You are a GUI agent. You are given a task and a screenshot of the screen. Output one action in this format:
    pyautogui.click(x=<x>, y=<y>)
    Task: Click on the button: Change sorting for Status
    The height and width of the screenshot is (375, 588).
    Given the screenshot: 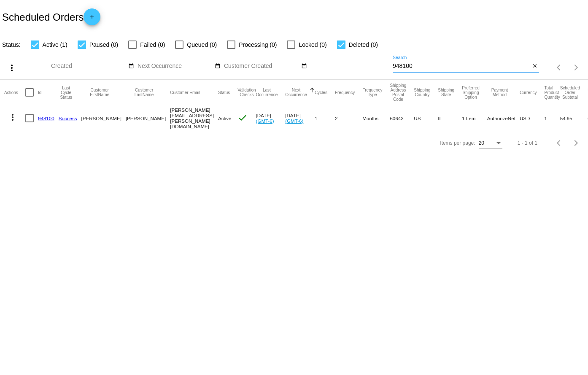 What is the action you would take?
    pyautogui.click(x=224, y=93)
    